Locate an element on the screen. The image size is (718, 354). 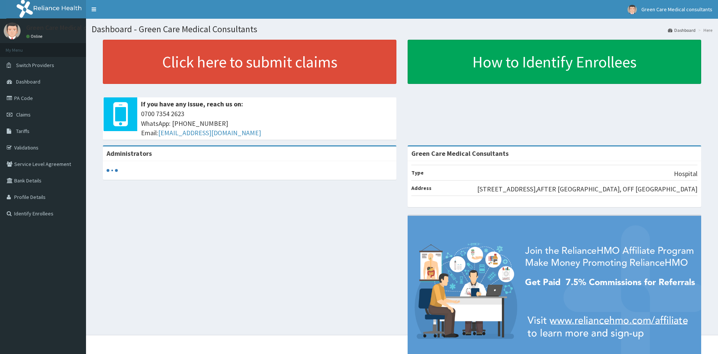
a: Click here to submit claims is located at coordinates (250, 62).